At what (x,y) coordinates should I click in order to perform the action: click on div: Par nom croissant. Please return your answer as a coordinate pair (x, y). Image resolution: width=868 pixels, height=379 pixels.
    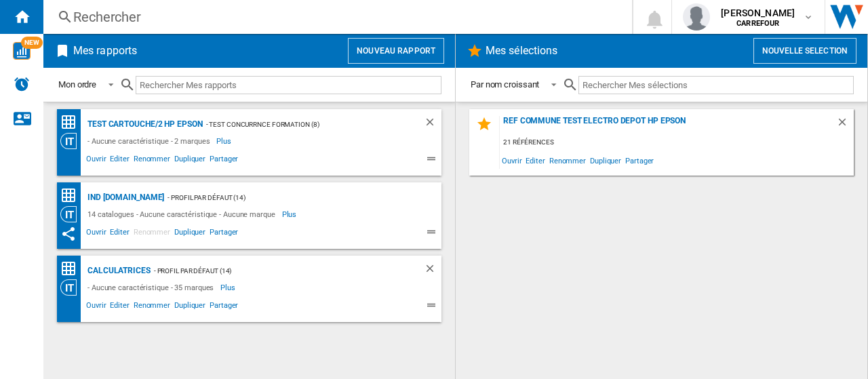
    Looking at the image, I should click on (504, 84).